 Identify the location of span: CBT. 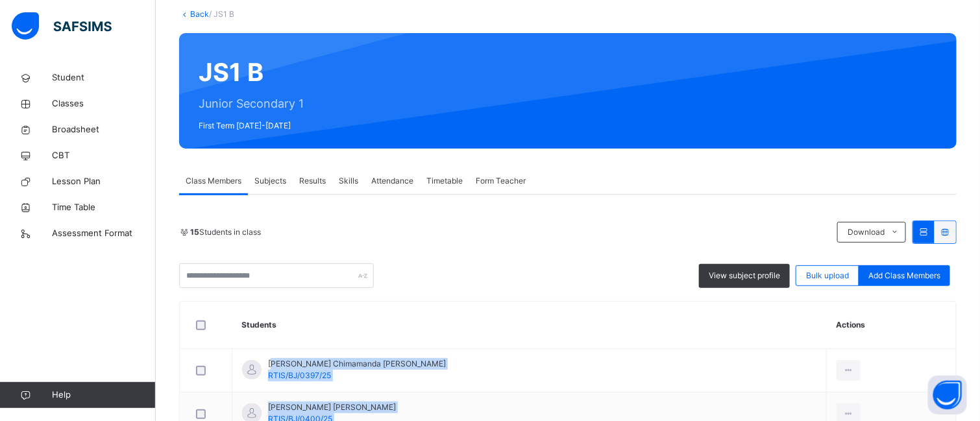
(104, 156).